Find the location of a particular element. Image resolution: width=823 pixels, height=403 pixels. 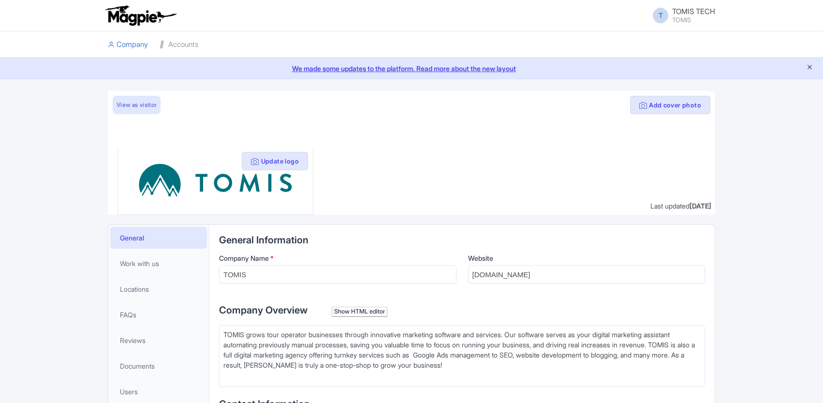

span: Users is located at coordinates (129, 391).